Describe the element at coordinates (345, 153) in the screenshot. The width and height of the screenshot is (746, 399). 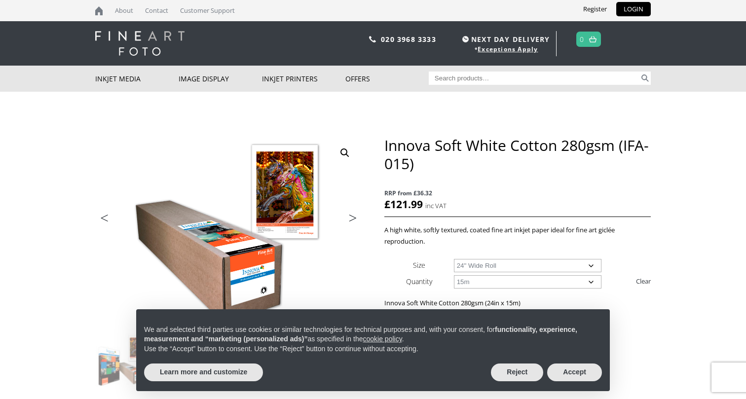
I see `a: View full-screen image gallery` at that location.